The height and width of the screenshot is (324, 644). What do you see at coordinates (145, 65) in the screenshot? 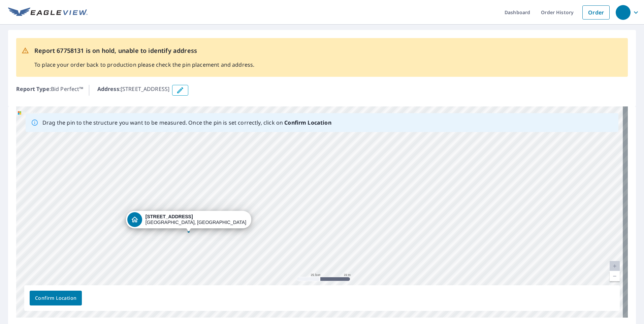
I see `p: To place your order back to production please check the pin placement and address.` at bounding box center [145, 65].